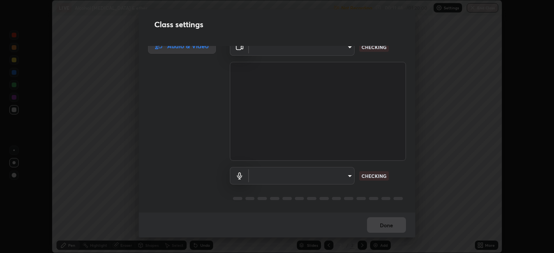 The width and height of the screenshot is (554, 253). What do you see at coordinates (179, 25) in the screenshot?
I see `h2: Class settings` at bounding box center [179, 25].